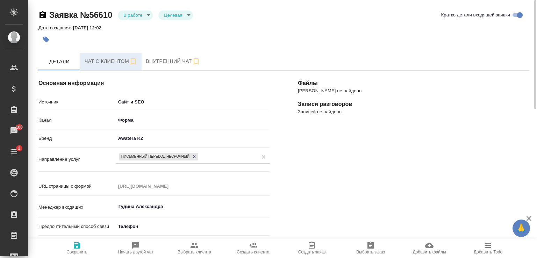 This screenshot has height=258, width=537. I want to click on p: Канал, so click(77, 120).